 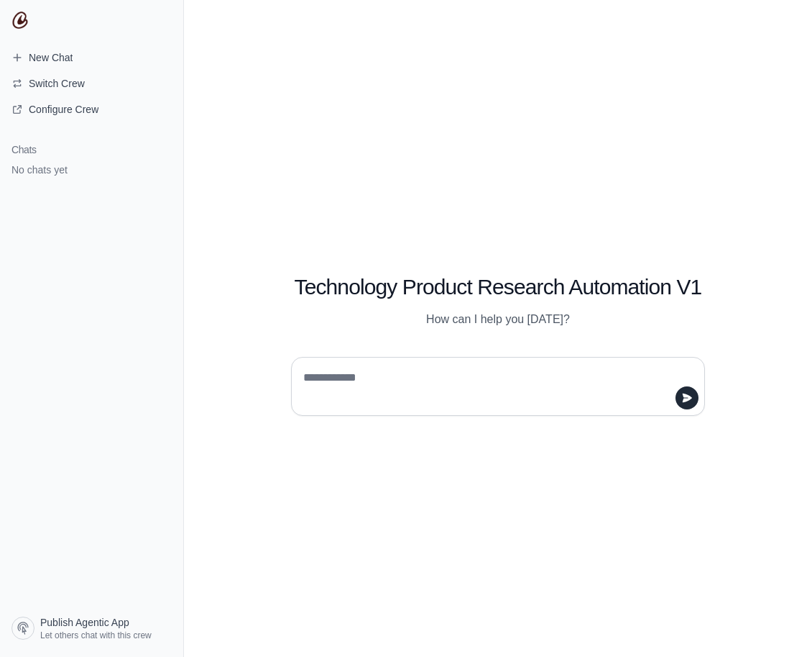 What do you see at coordinates (20, 20) in the screenshot?
I see `img: CrewAI Logo` at bounding box center [20, 20].